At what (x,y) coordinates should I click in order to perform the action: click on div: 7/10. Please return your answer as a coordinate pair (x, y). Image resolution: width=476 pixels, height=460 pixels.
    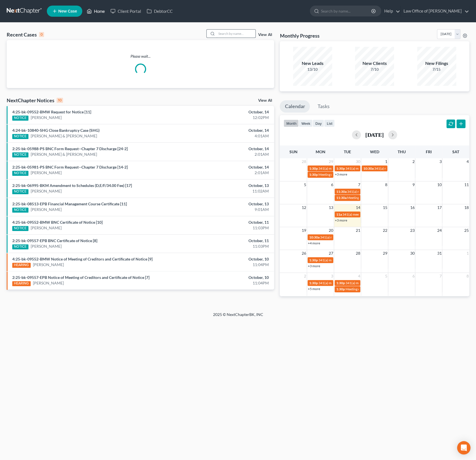
    Looking at the image, I should click on (374, 69).